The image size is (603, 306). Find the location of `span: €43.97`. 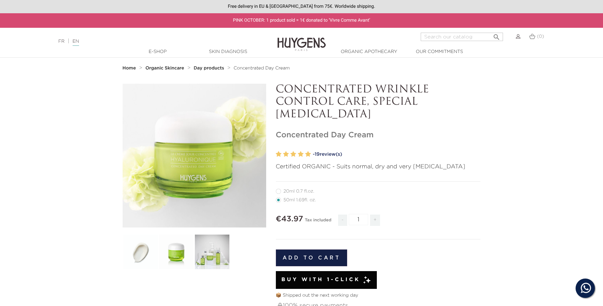

span: €43.97 is located at coordinates (289, 219).